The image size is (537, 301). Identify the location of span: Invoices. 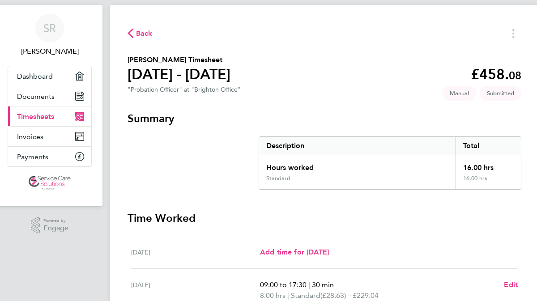
(30, 136).